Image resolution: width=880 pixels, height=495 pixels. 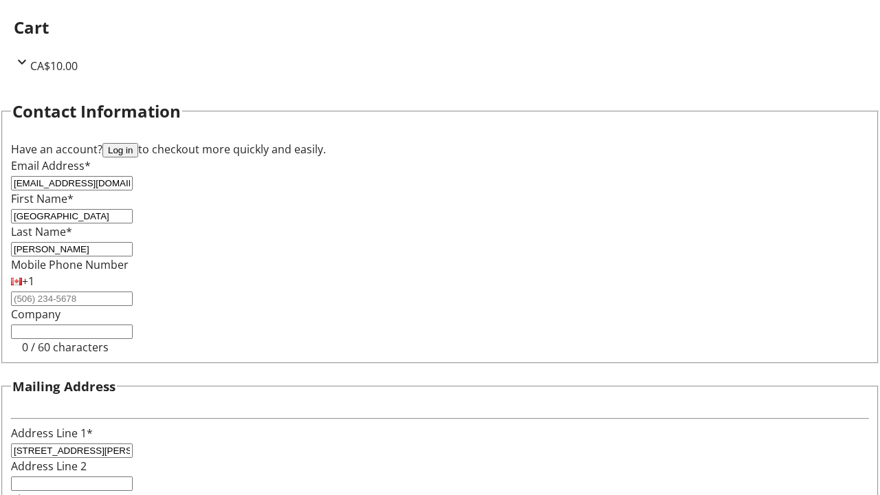 What do you see at coordinates (52, 433) in the screenshot?
I see `label: Address Line 1*` at bounding box center [52, 433].